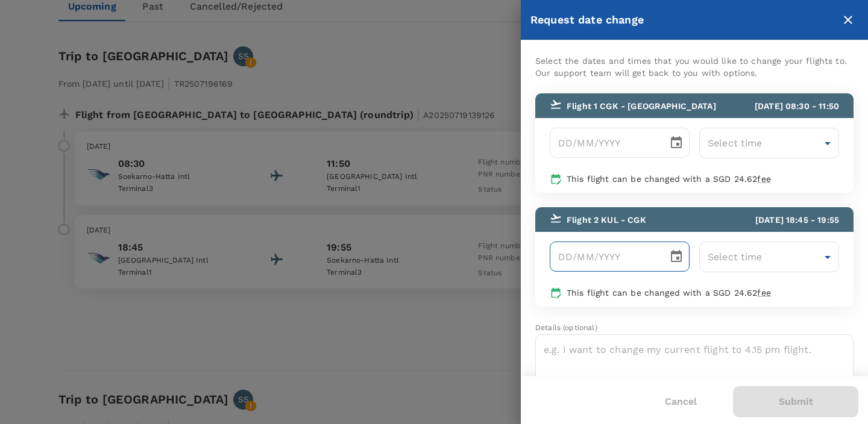 The height and width of the screenshot is (424, 868). What do you see at coordinates (566, 328) in the screenshot?
I see `span: Details (optional)` at bounding box center [566, 328].